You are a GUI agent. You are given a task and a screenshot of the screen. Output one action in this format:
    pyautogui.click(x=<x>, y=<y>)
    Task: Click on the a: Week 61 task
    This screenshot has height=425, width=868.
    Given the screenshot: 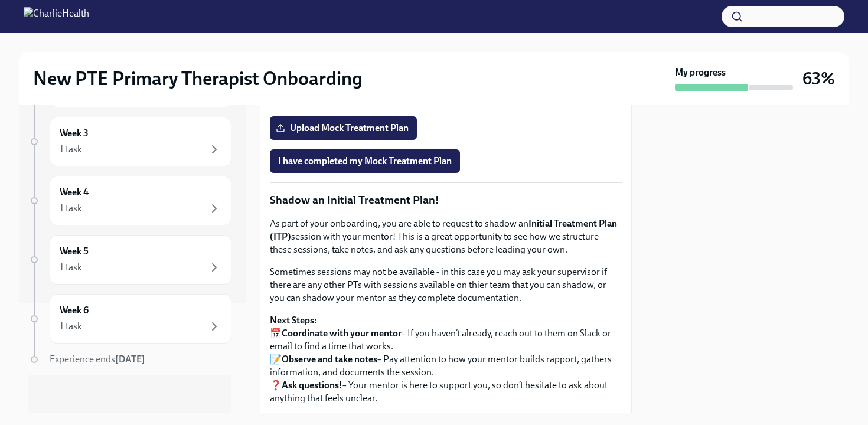 What is the action you would take?
    pyautogui.click(x=130, y=319)
    